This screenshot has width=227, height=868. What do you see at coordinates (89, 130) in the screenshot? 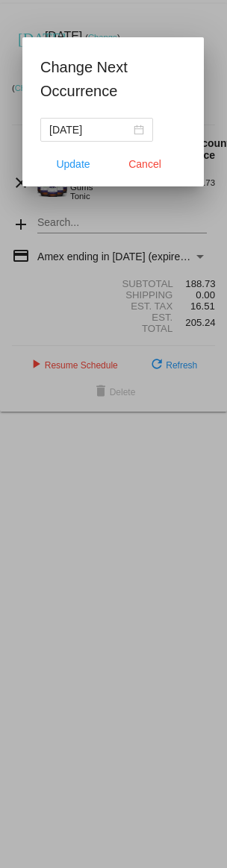
I see `input: Select date` at bounding box center [89, 130].